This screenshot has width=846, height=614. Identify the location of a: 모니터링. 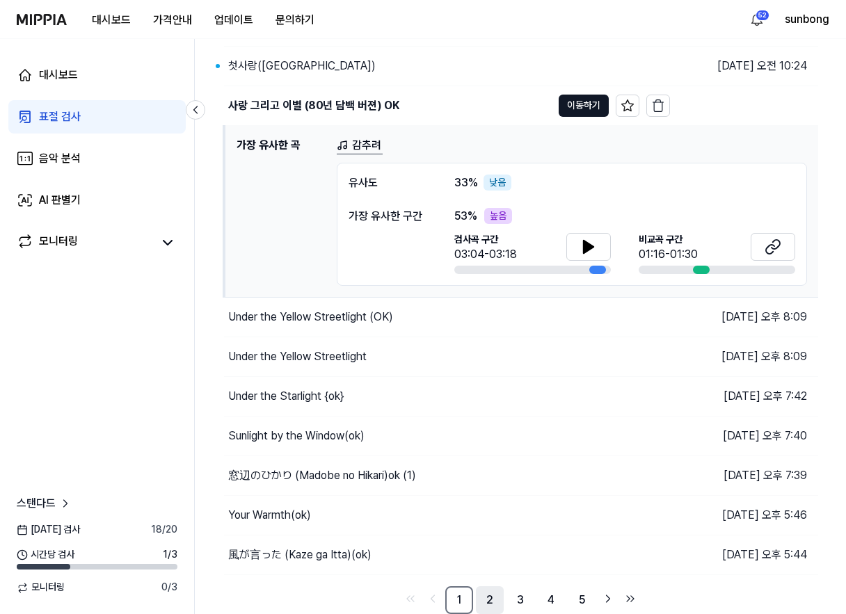
(84, 243).